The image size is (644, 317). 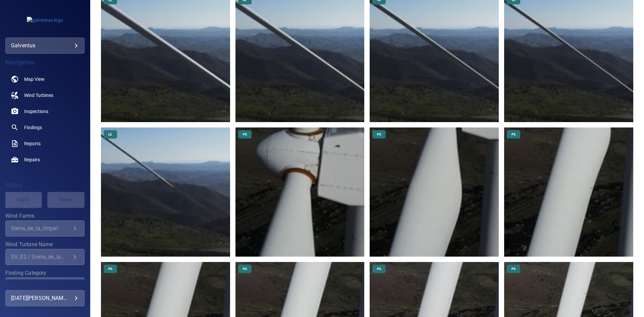 What do you see at coordinates (32, 160) in the screenshot?
I see `span: Repairs` at bounding box center [32, 160].